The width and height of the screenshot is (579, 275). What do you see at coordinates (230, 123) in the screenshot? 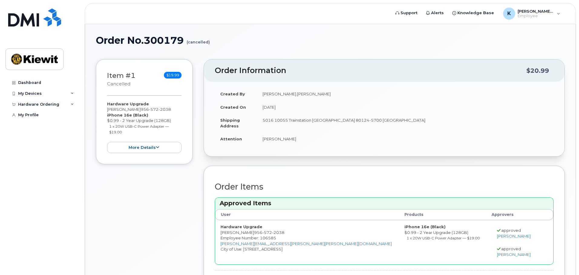
I see `strong: Shipping Address` at bounding box center [230, 123].